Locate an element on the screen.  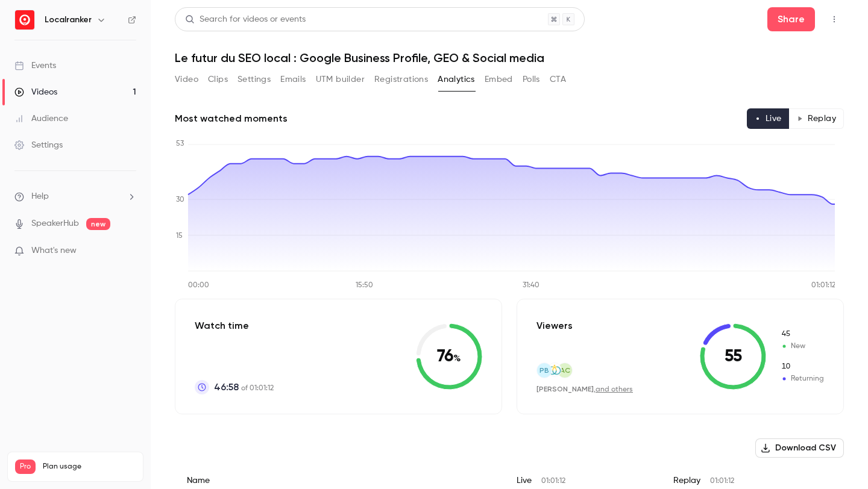
span: Plan usage is located at coordinates (89, 467).